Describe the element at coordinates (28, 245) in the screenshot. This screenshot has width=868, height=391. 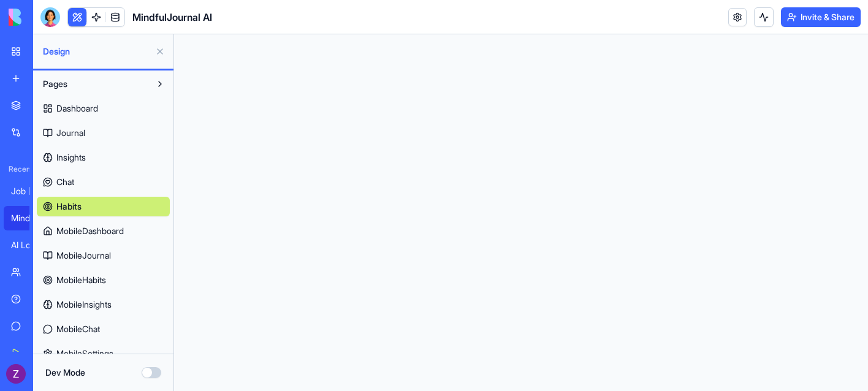
I see `a: AI Logo Generator` at that location.